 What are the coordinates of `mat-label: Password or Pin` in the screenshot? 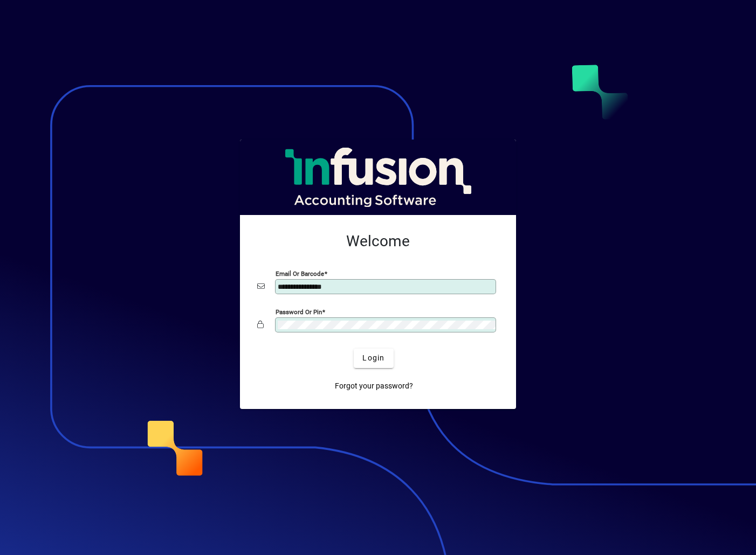 It's located at (299, 312).